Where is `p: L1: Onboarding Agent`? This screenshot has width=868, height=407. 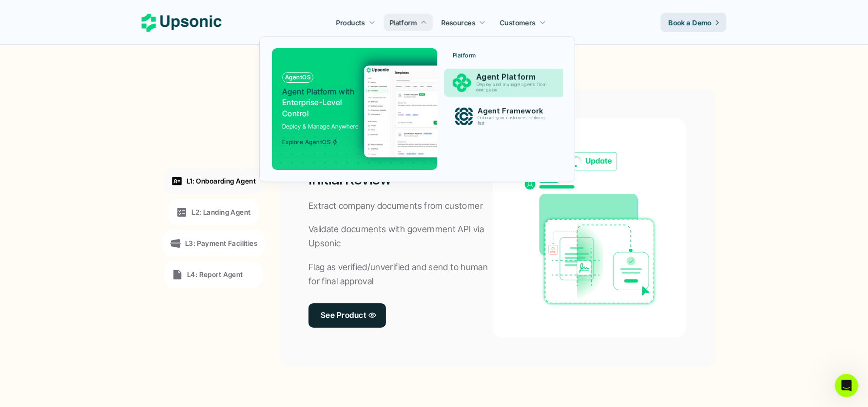
p: L1: Onboarding Agent is located at coordinates (221, 181).